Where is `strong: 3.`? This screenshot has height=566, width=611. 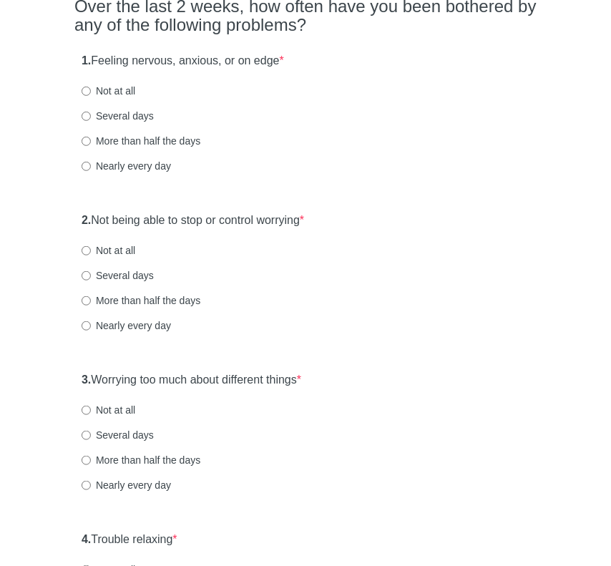
strong: 3. is located at coordinates (86, 379).